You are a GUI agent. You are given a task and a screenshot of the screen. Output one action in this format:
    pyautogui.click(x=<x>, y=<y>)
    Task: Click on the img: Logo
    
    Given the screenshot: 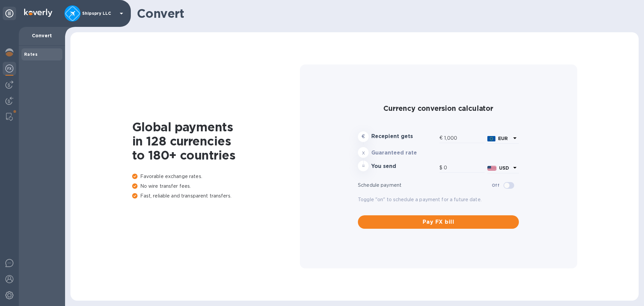 What is the action you would take?
    pyautogui.click(x=39, y=13)
    